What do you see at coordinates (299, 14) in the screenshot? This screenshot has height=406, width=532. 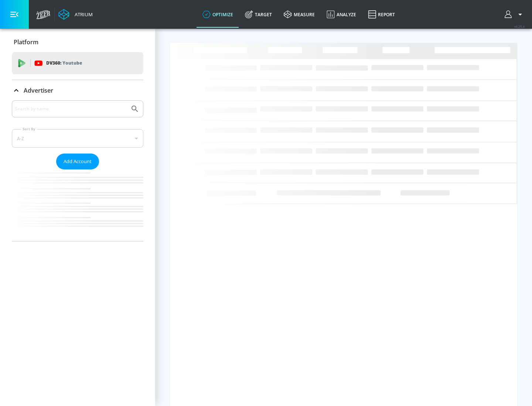 I see `a: measure` at bounding box center [299, 14].